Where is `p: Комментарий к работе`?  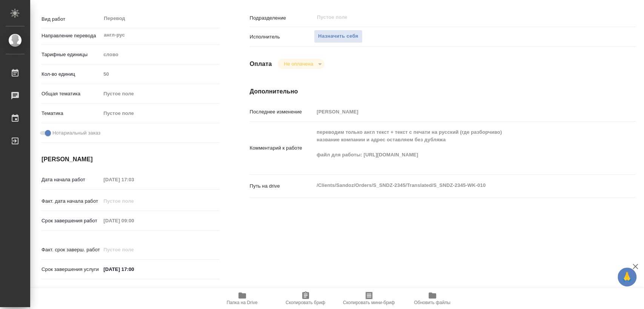
p: Комментарий к работе is located at coordinates (282, 148).